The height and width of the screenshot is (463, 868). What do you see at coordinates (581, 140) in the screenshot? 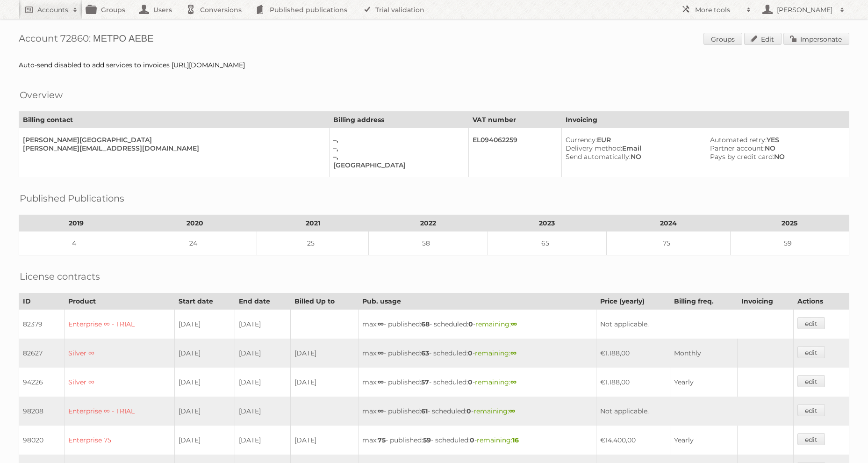
I see `span: Currency:` at bounding box center [581, 140].